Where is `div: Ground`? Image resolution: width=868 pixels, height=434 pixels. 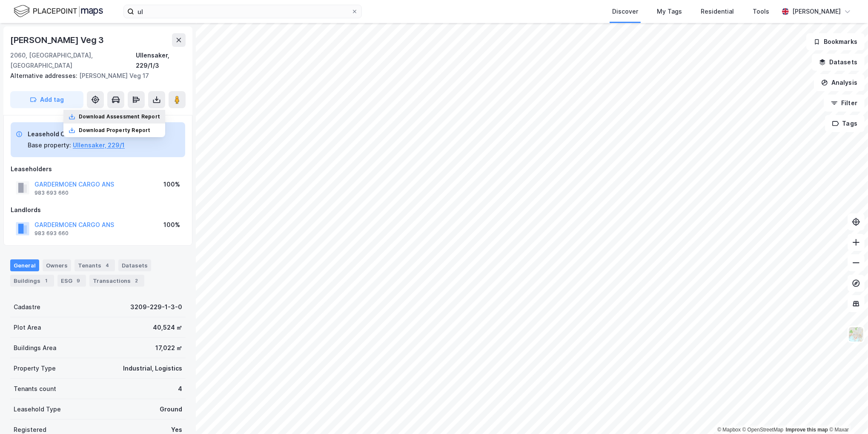
div: Ground is located at coordinates (171, 409).